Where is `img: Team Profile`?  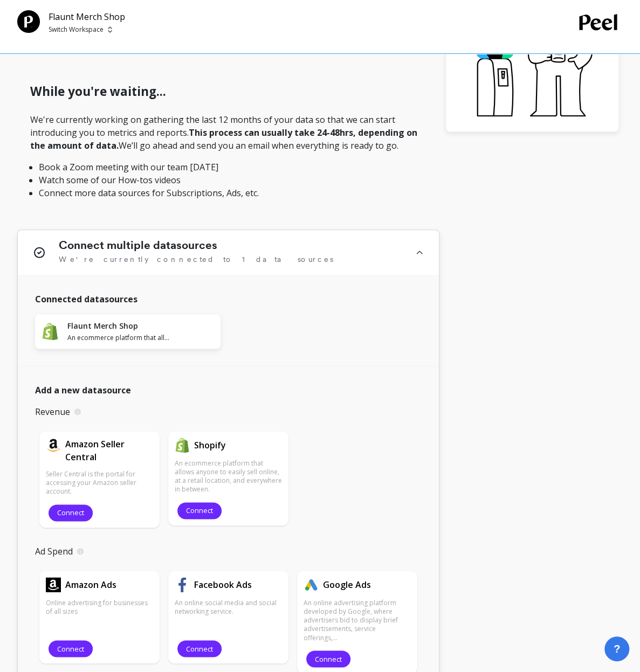
img: Team Profile is located at coordinates (28, 22).